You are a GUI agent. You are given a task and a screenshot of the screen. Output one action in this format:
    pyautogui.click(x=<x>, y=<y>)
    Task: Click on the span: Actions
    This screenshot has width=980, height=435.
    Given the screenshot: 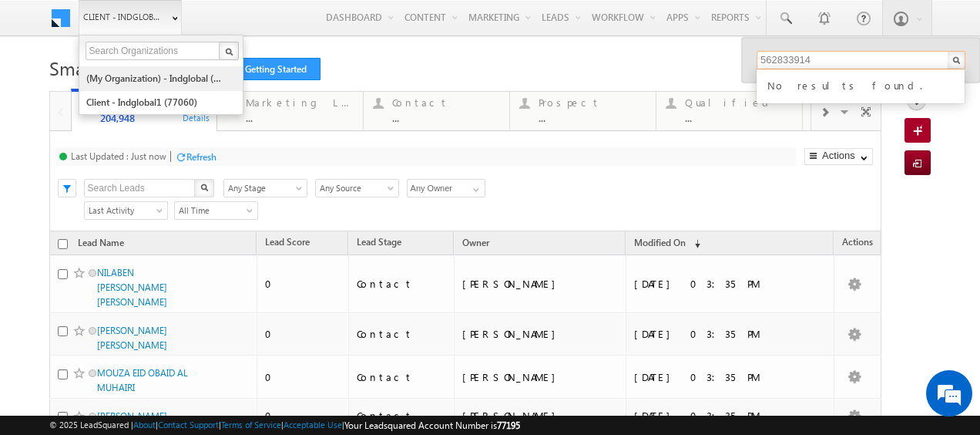 What is the action you would take?
    pyautogui.click(x=857, y=244)
    